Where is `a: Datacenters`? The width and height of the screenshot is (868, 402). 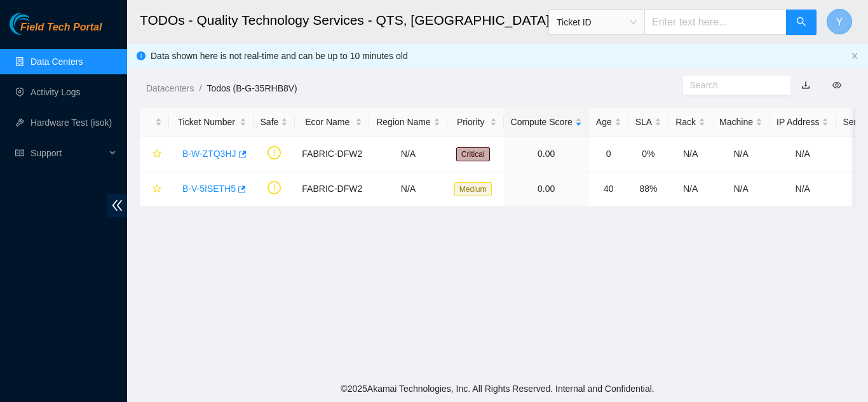
a: Datacenters is located at coordinates (169, 88).